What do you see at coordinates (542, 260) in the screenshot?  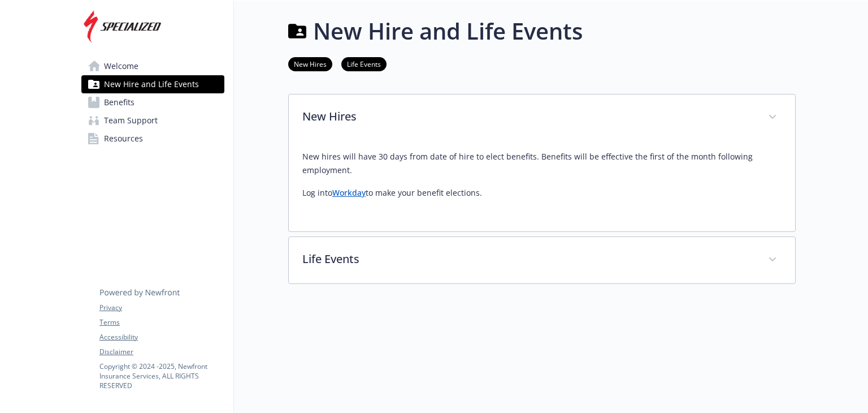 I see `div: Life Events` at bounding box center [542, 260].